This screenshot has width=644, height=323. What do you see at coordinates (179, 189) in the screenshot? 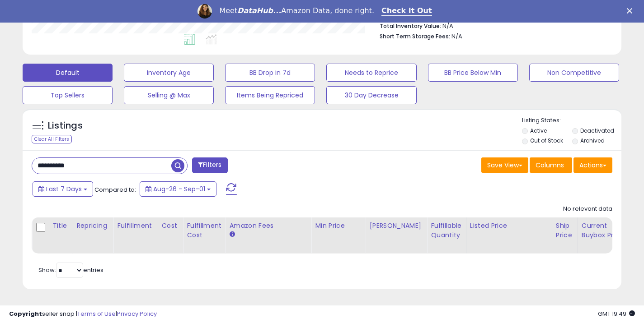
I see `span: Aug-26 - Sep-01` at bounding box center [179, 189].